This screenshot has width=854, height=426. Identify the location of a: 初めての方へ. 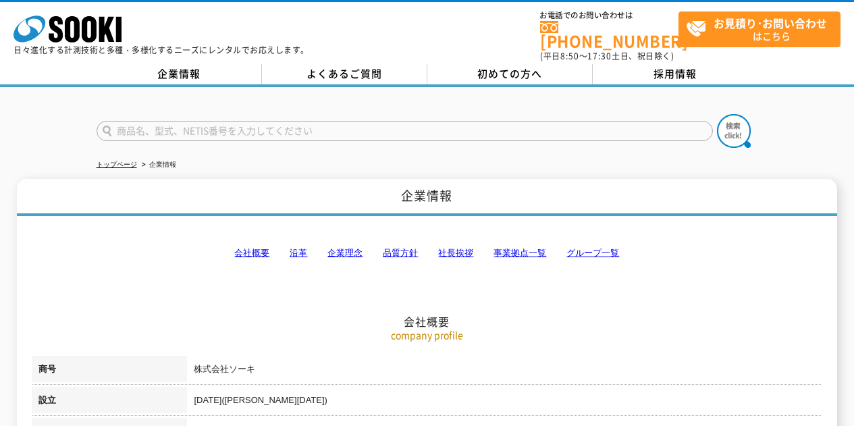
(510, 74).